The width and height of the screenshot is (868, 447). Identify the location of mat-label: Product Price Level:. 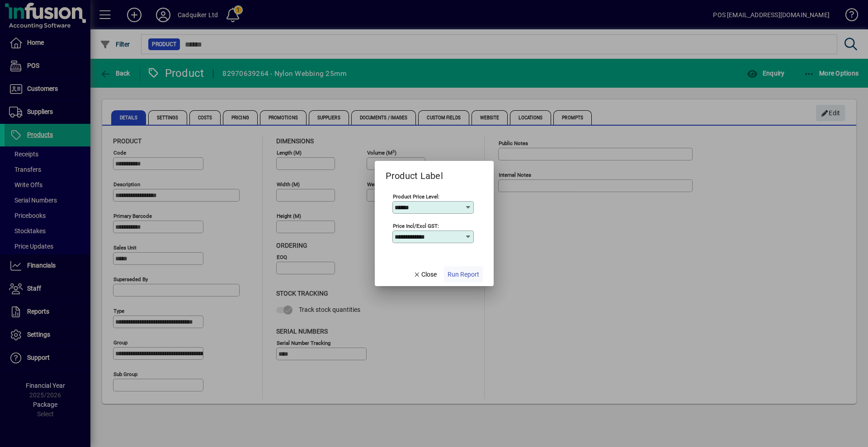
(416, 197).